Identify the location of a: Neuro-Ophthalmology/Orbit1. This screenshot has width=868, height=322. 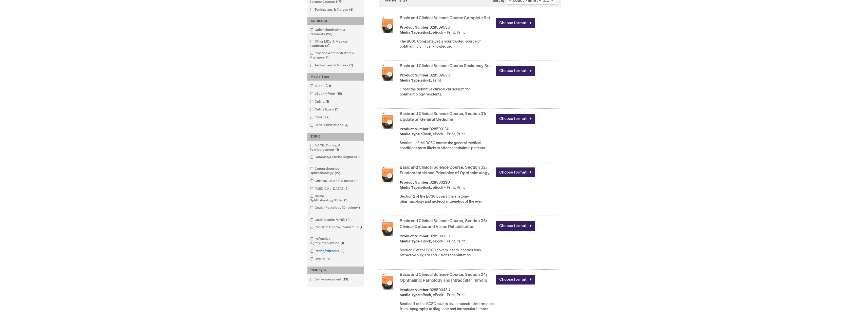
(336, 198).